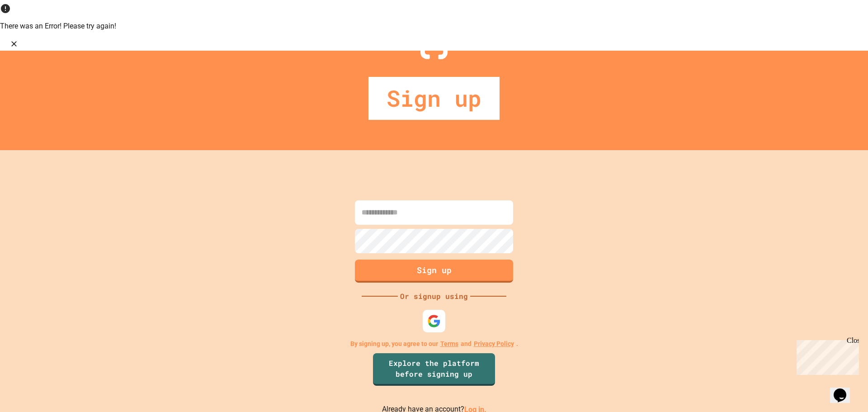  Describe the element at coordinates (434, 296) in the screenshot. I see `div: Or signup using` at that location.